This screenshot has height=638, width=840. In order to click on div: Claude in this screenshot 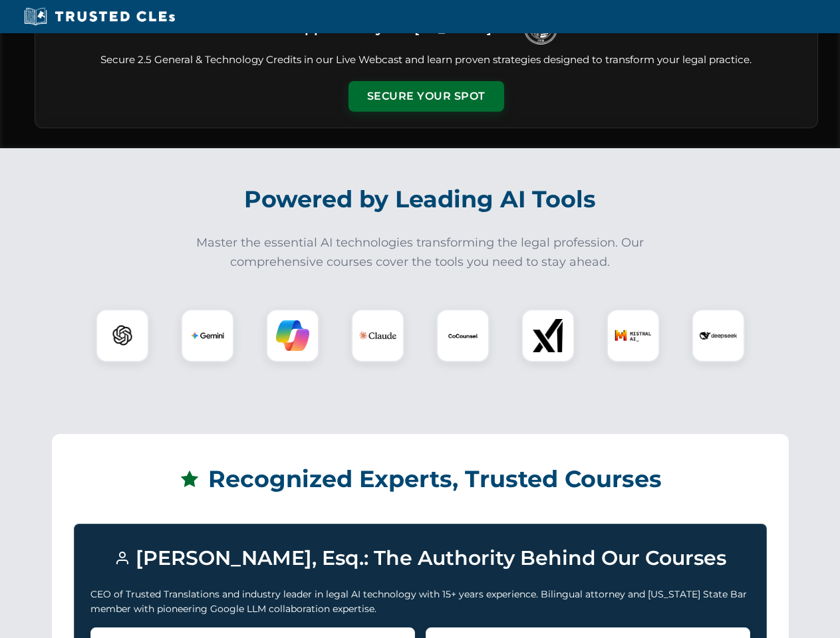, I will do `click(378, 336)`.